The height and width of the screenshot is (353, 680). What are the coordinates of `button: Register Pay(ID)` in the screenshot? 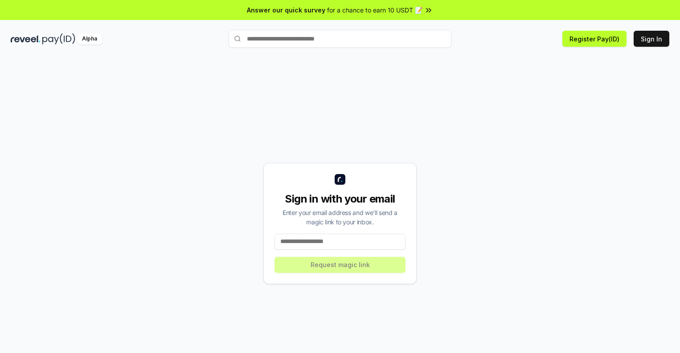 It's located at (595, 39).